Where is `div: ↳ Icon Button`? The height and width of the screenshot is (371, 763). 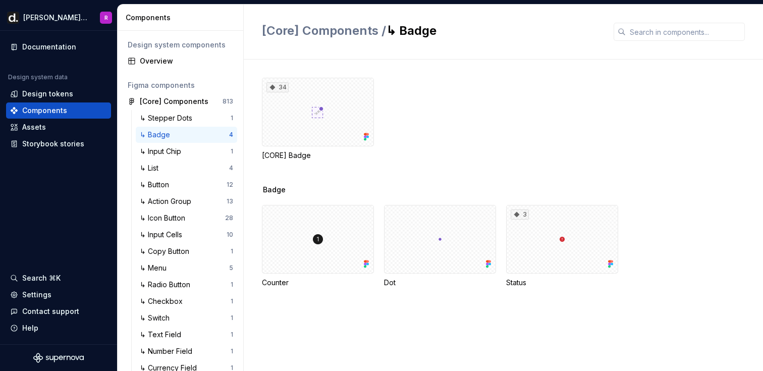
div: ↳ Icon Button is located at coordinates (164, 218).